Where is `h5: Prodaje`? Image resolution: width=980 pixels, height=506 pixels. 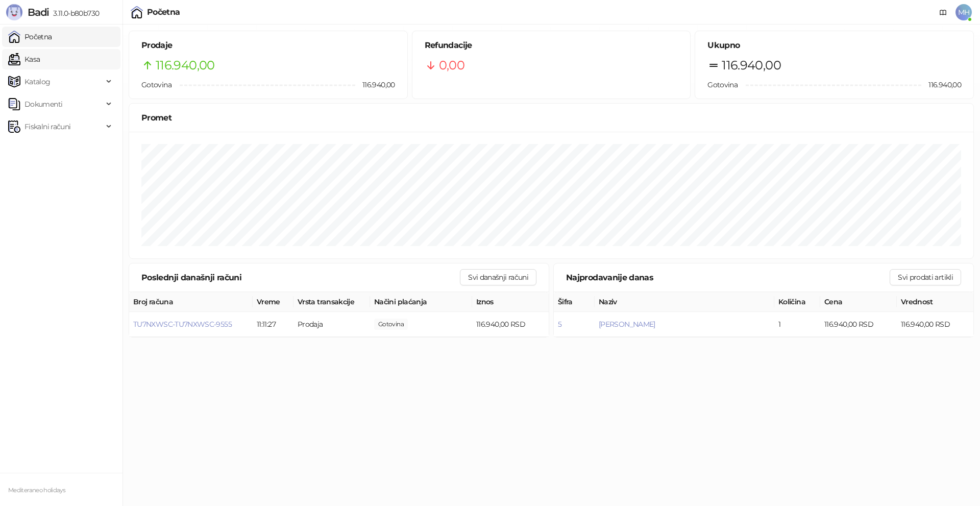 h5: Prodaje is located at coordinates (268, 46).